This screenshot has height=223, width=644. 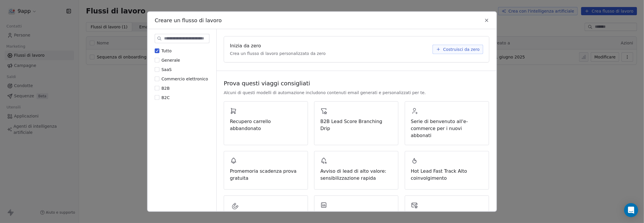 I want to click on button: Tutto, so click(x=157, y=50).